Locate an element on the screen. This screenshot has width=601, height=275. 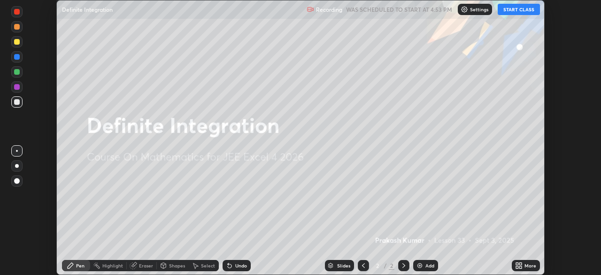
div: Highlight is located at coordinates (113, 265).